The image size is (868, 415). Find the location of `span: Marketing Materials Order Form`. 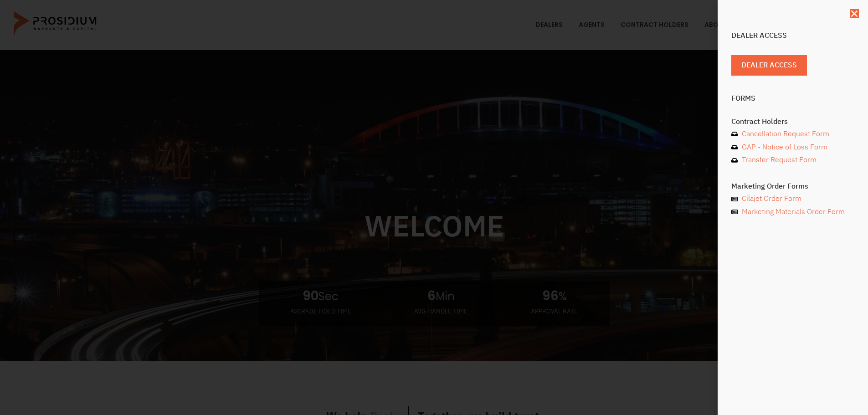

span: Marketing Materials Order Form is located at coordinates (791, 212).